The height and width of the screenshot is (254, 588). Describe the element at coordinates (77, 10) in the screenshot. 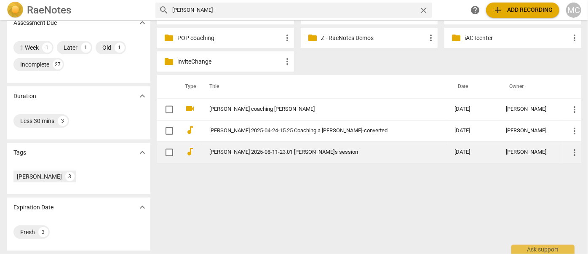

I see `a: LogoRaeNotes` at that location.